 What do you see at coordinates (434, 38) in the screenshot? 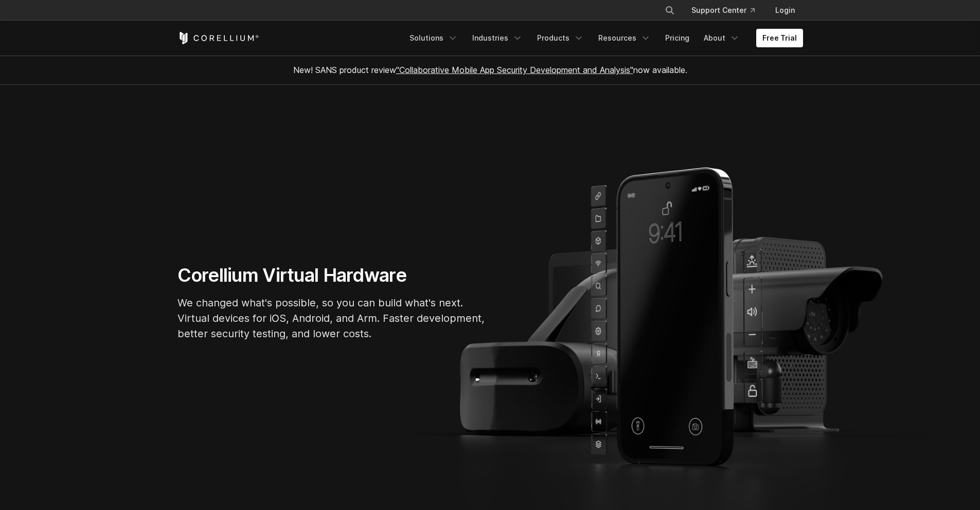
I see `a: Solutions` at bounding box center [434, 38].